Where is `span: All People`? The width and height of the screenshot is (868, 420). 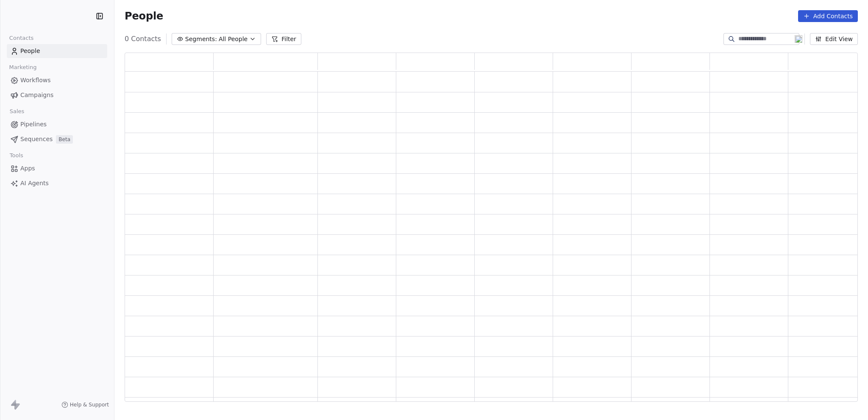
span: All People is located at coordinates (233, 39).